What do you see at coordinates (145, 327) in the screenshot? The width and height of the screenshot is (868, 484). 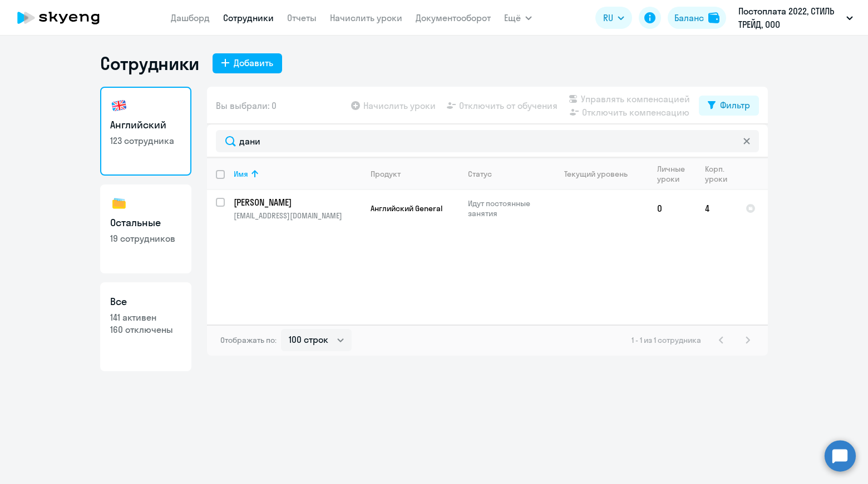 I see `a: Все141 активен160 отключены` at bounding box center [145, 327].